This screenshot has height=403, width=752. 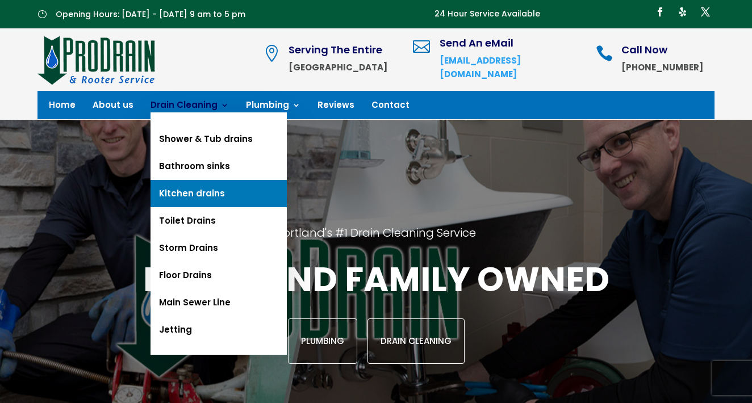 I want to click on a: Reviews, so click(x=336, y=107).